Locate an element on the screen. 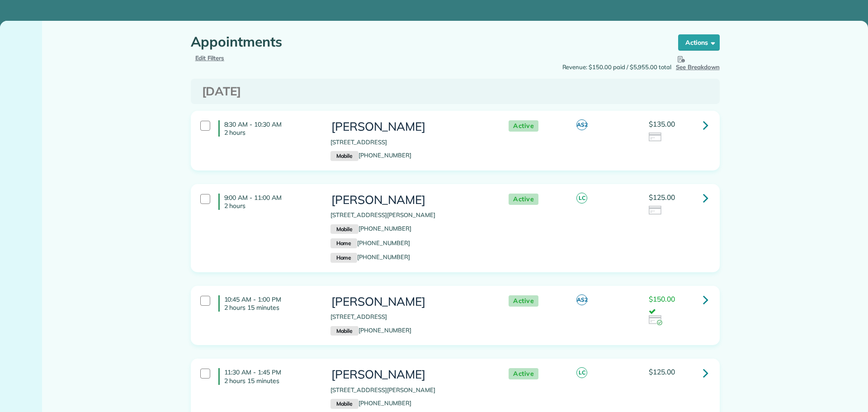  button: See Breakdown is located at coordinates (697, 63).